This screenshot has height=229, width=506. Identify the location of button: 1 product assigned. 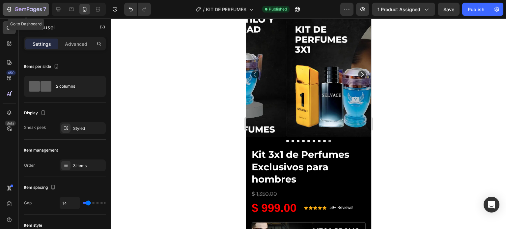
(404, 9).